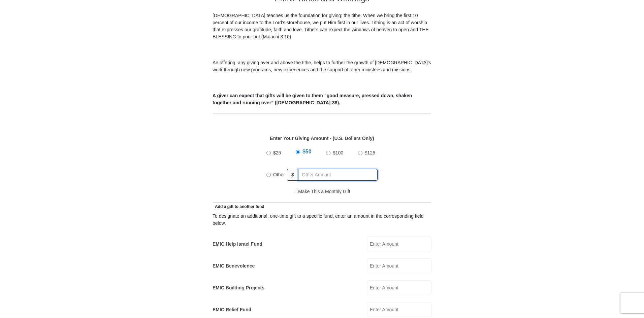 This screenshot has width=644, height=318. What do you see at coordinates (370, 153) in the screenshot?
I see `span: $125` at bounding box center [370, 153].